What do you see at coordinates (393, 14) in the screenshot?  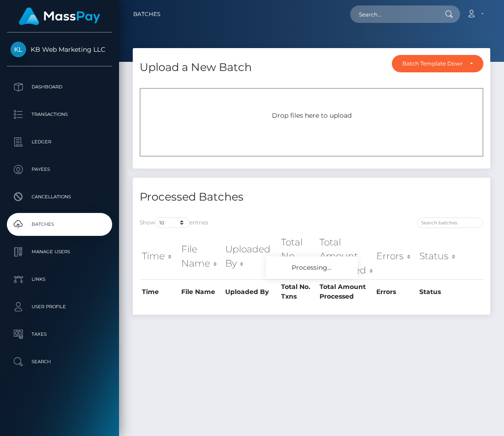 I see `input: Search...` at bounding box center [393, 14].